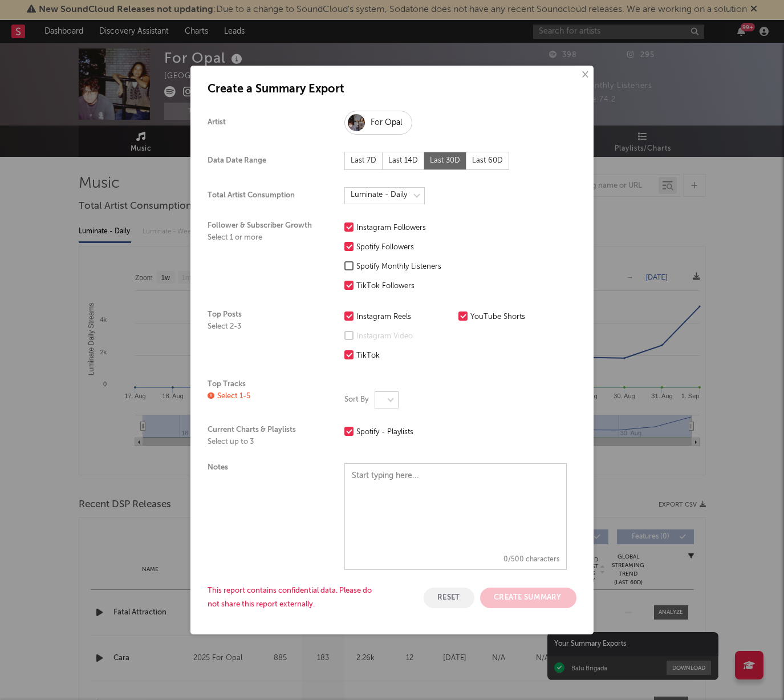 The width and height of the screenshot is (784, 700). What do you see at coordinates (392, 90) in the screenshot?
I see `h1: Create a Summary Export` at bounding box center [392, 90].